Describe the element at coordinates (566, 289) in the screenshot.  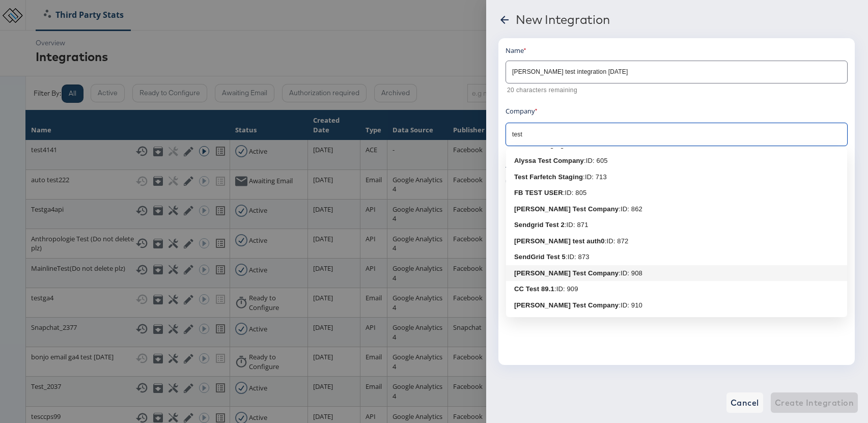
I see `div: : ID: 909` at that location.